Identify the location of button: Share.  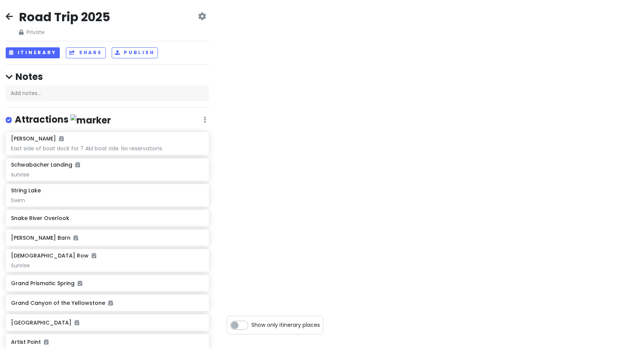
(86, 53).